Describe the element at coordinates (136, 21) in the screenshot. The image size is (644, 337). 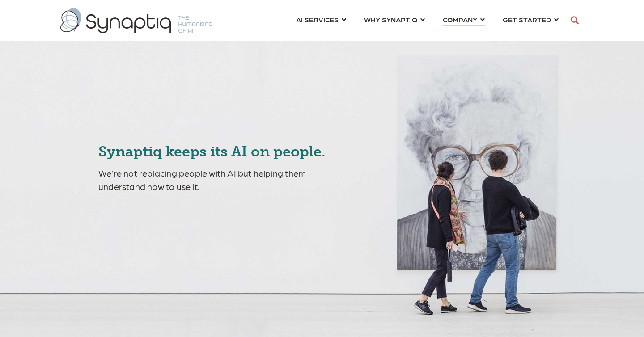
I see `img: synaptiq logo-1` at that location.